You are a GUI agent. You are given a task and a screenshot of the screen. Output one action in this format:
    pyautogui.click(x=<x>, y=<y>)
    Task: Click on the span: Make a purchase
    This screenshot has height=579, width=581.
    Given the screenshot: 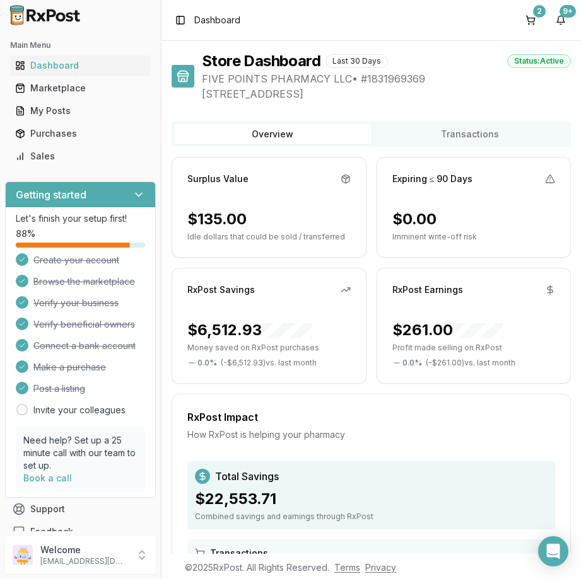 What is the action you would take?
    pyautogui.click(x=69, y=367)
    